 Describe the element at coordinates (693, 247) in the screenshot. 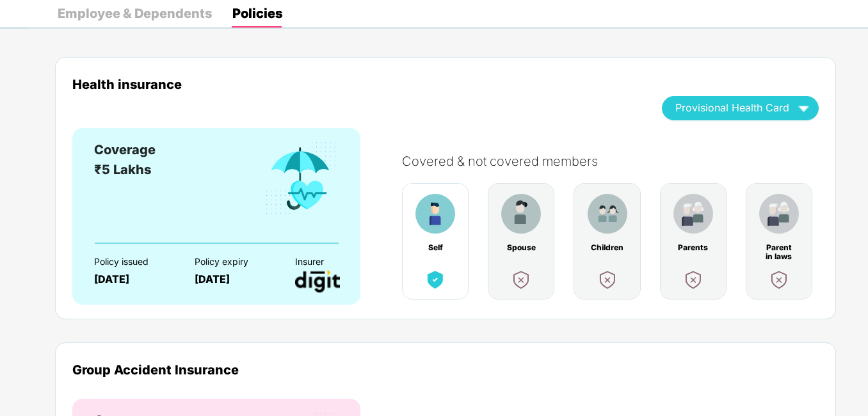

I see `div: Parents` at that location.